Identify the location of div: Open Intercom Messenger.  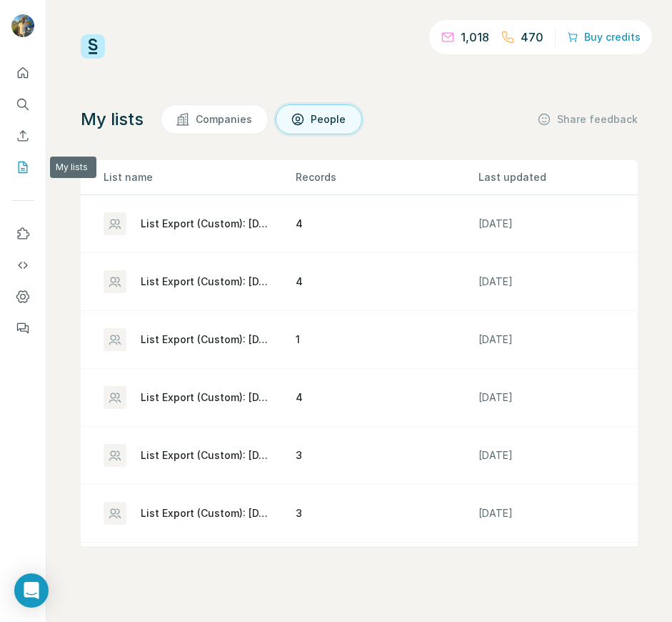
(31, 591).